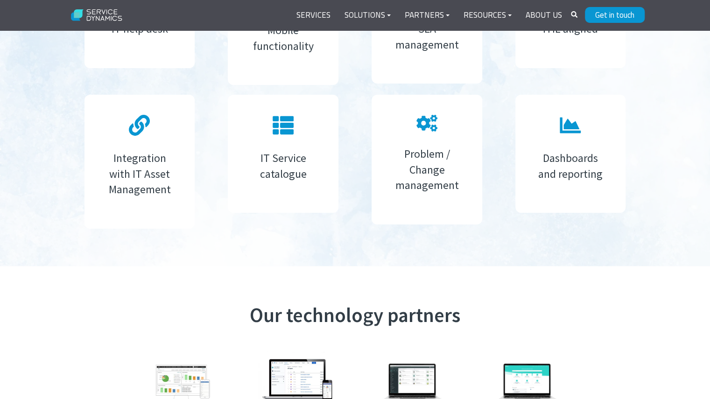  What do you see at coordinates (140, 174) in the screenshot?
I see `h4: Integration with IT Asset Management` at bounding box center [140, 174].